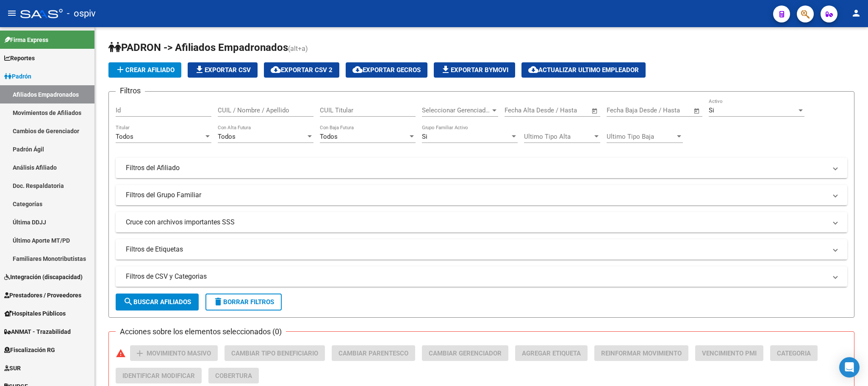  What do you see at coordinates (641, 353) in the screenshot?
I see `button: Reinformar Movimiento` at bounding box center [641, 353].